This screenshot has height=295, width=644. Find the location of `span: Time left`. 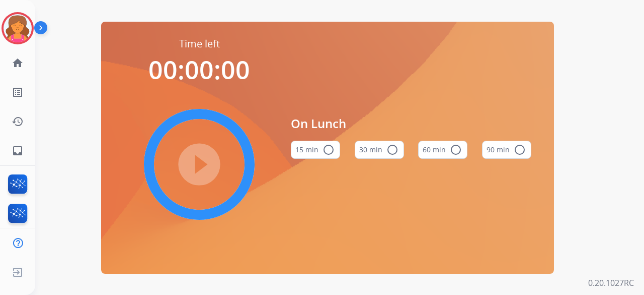

span: Time left is located at coordinates (199, 43).